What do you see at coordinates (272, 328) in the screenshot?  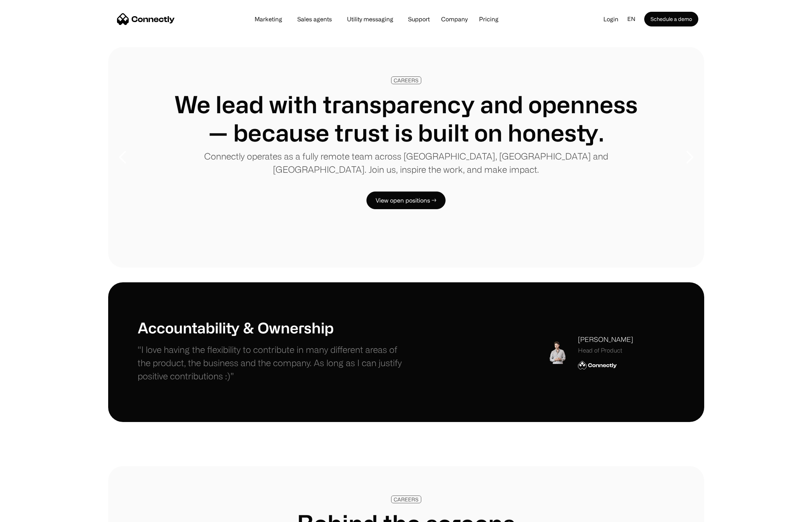 I see `h1: Accountability & Ownership` at bounding box center [272, 328].